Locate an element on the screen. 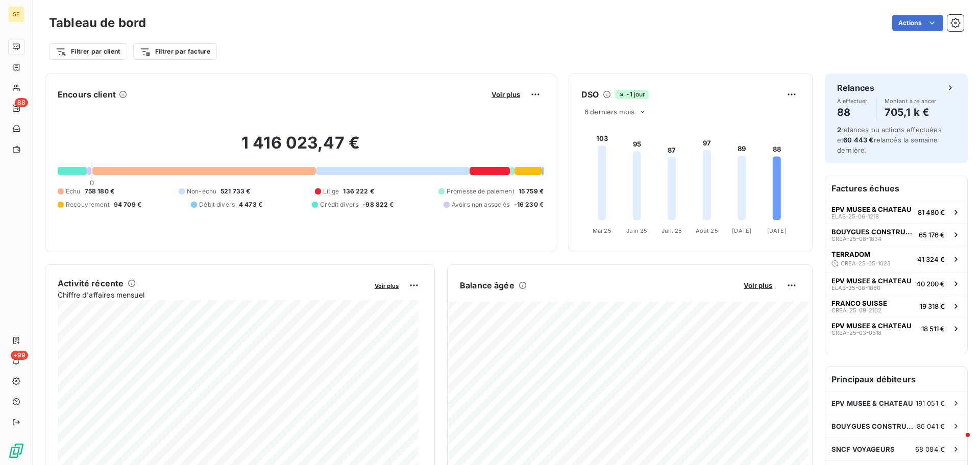 This screenshot has width=980, height=465. tspan: Juil. 25 is located at coordinates (672, 231).